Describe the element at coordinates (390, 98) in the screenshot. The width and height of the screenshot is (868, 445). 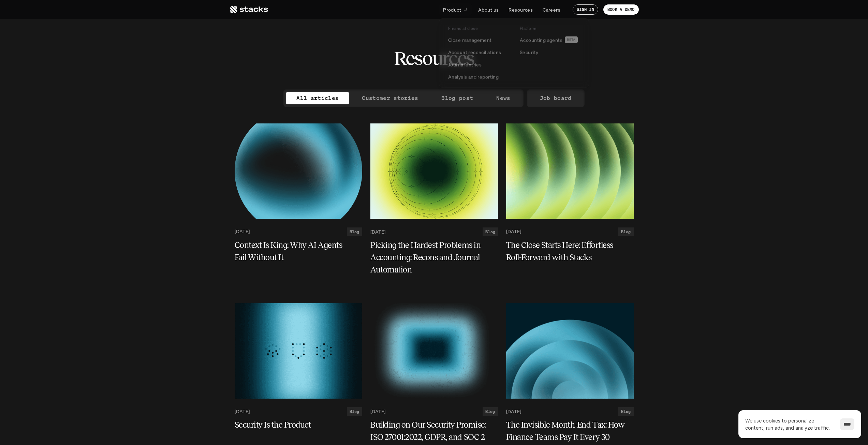
I see `a: Customer stories` at that location.